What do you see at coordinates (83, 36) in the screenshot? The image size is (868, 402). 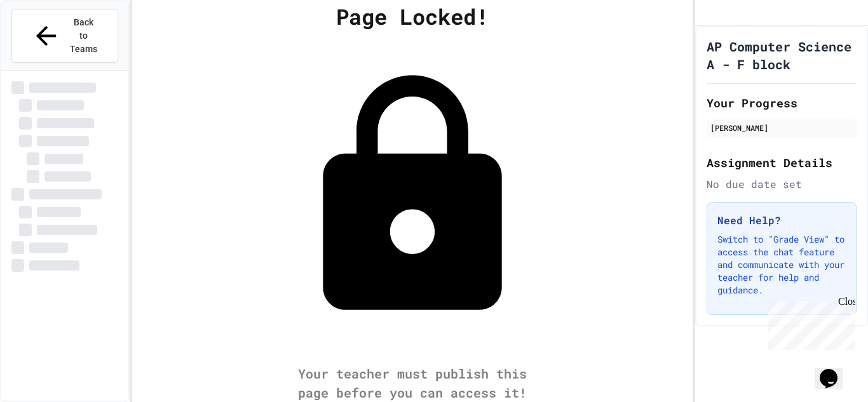 I see `span: Back to Teams` at bounding box center [83, 36].